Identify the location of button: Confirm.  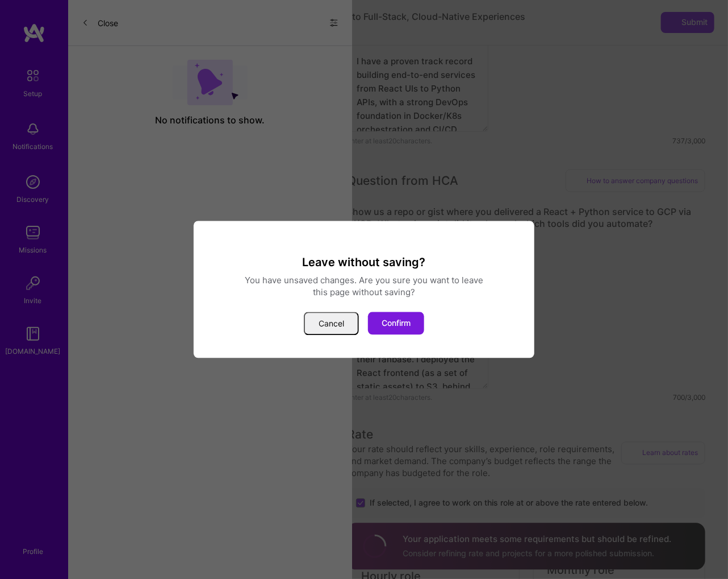
(396, 324).